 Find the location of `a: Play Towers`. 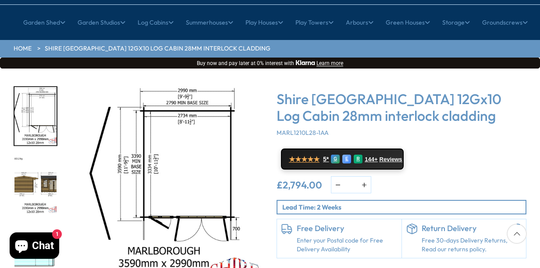

a: Play Towers is located at coordinates (314, 22).